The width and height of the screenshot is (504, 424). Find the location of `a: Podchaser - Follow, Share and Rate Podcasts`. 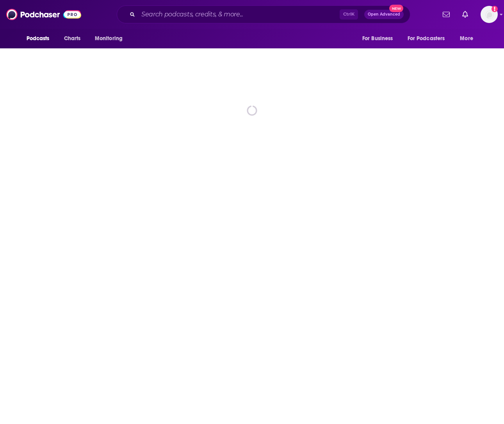

a: Podchaser - Follow, Share and Rate Podcasts is located at coordinates (44, 14).